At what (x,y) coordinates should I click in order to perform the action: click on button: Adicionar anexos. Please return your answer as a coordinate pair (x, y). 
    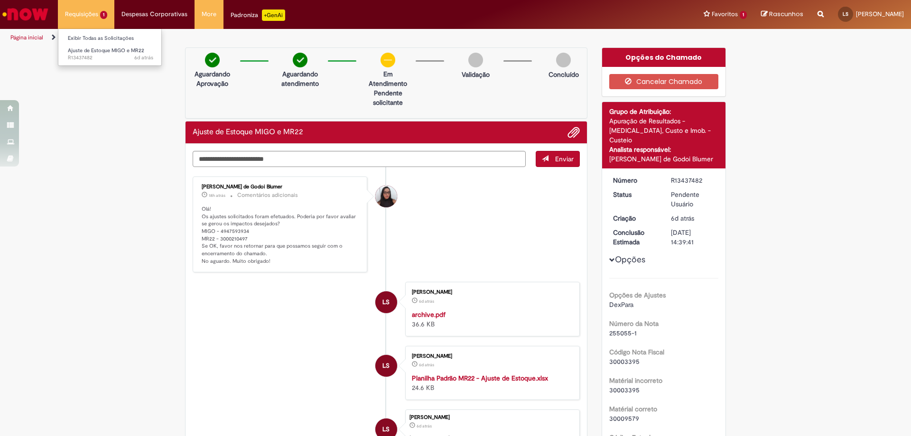
    Looking at the image, I should click on (574, 132).